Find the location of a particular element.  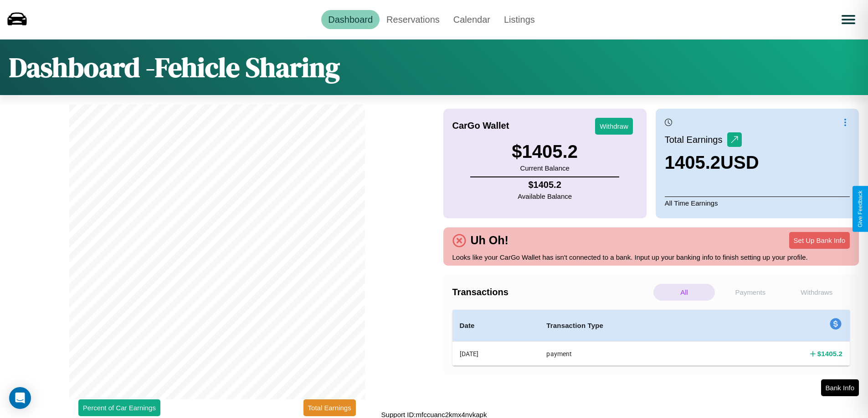

th: payment is located at coordinates (631, 354).